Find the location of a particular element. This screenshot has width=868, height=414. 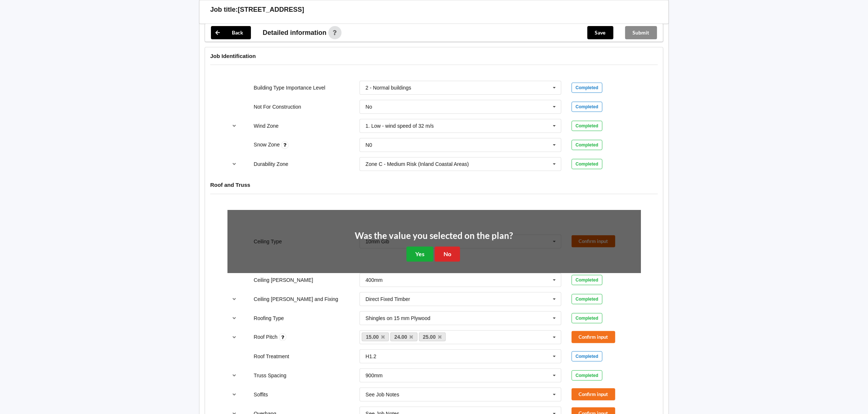

button: Back is located at coordinates (231, 33).